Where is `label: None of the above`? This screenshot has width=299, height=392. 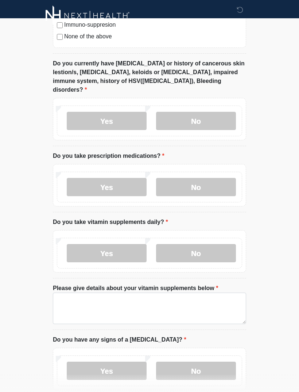
label: None of the above is located at coordinates (153, 37).